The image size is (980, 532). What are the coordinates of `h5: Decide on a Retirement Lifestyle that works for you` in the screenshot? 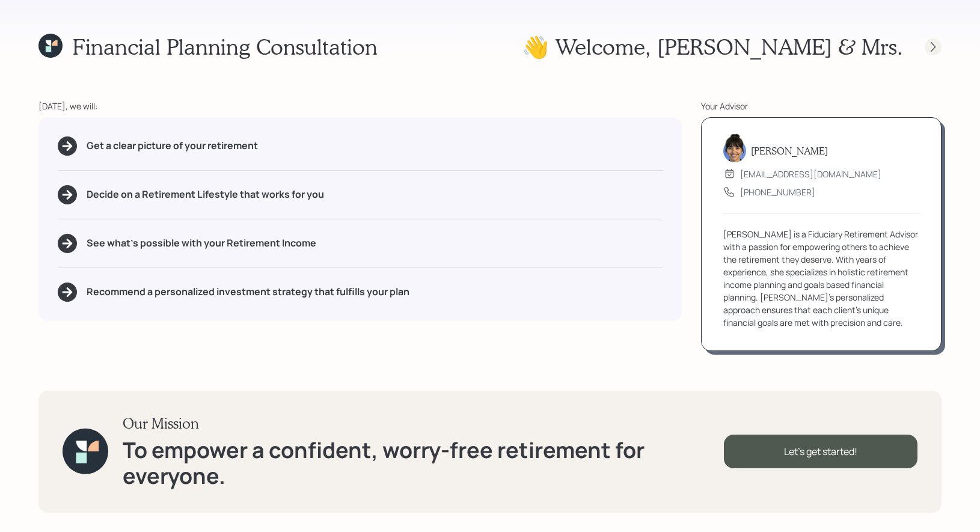 It's located at (205, 194).